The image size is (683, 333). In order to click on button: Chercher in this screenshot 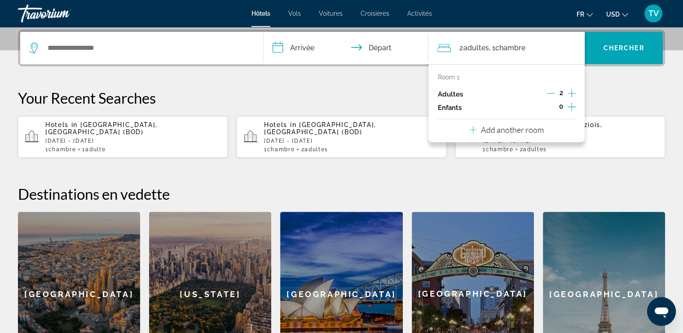, I will do `click(624, 48)`.